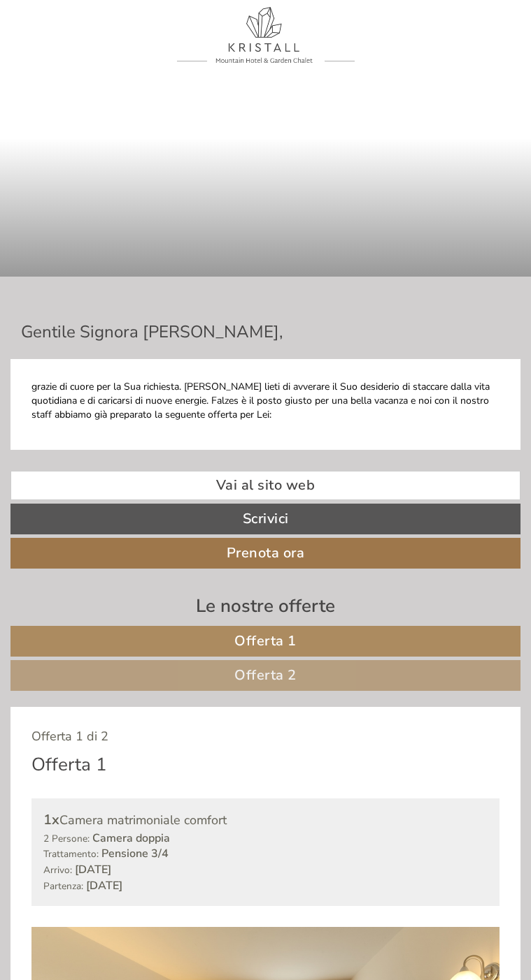 Image resolution: width=531 pixels, height=980 pixels. Describe the element at coordinates (265, 519) in the screenshot. I see `a: Scrivici` at that location.